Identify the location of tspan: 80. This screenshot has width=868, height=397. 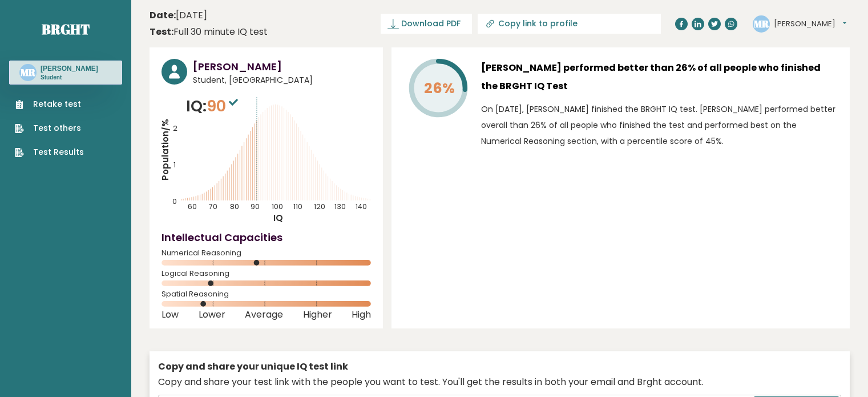
(235, 206).